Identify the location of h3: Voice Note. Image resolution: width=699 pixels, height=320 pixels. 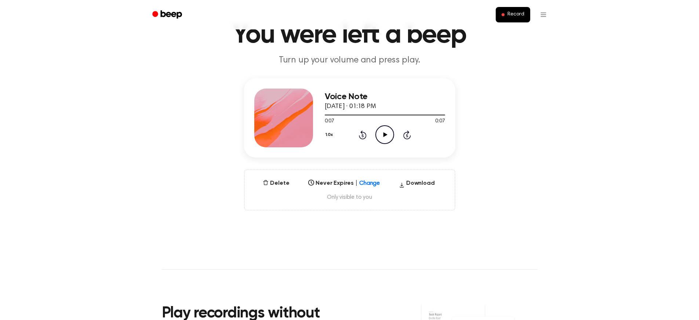
(385, 97).